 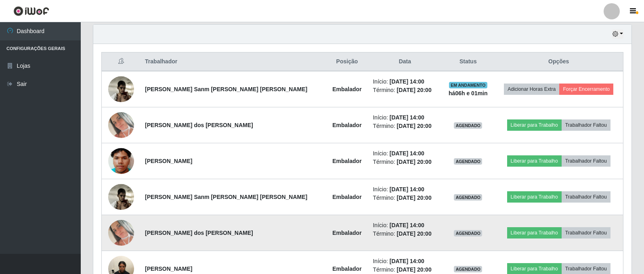 What do you see at coordinates (405, 61) in the screenshot?
I see `th: Data` at bounding box center [405, 61].